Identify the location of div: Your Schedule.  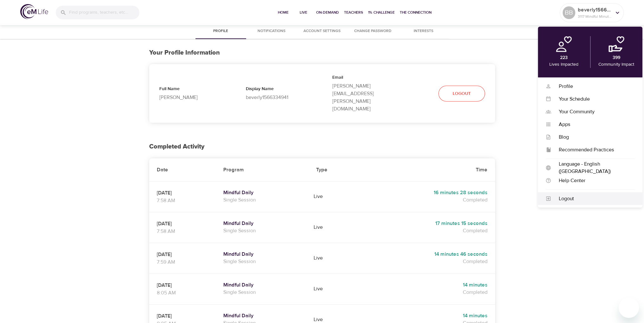
(593, 99).